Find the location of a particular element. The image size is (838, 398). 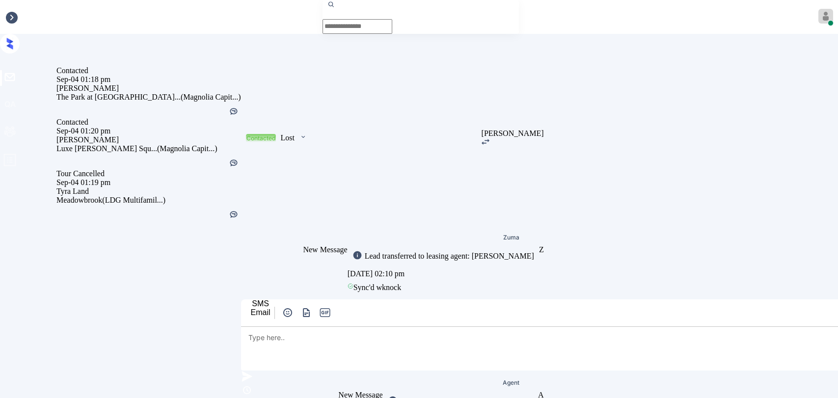

span: New Message is located at coordinates (325, 249).